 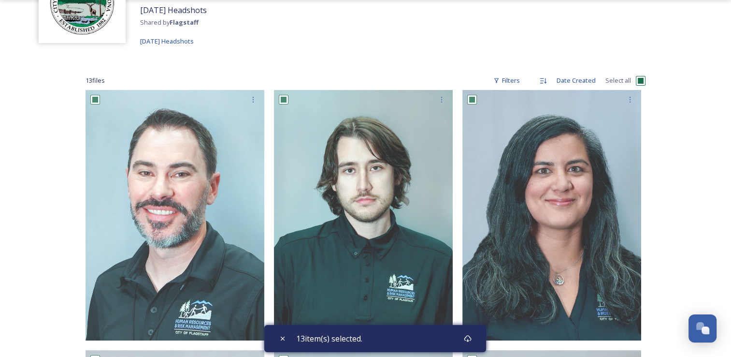 What do you see at coordinates (169, 22) in the screenshot?
I see `span: Shared by` at bounding box center [169, 22].